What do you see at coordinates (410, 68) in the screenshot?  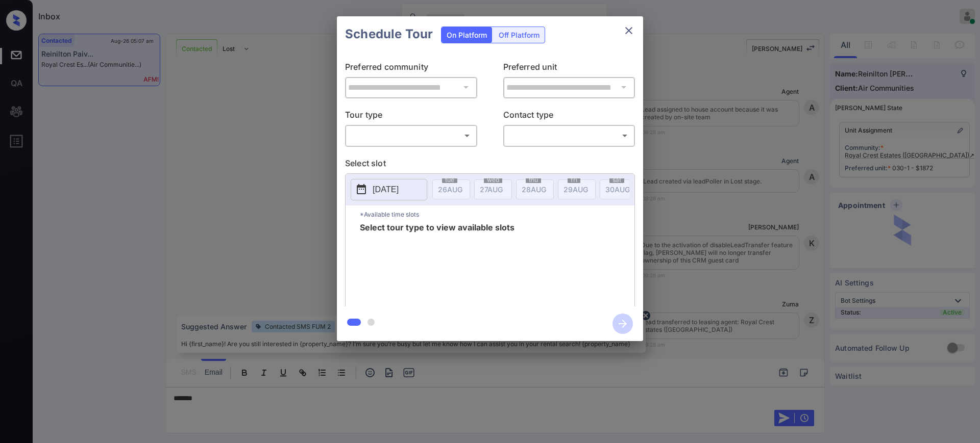 I see `p: Preferred community` at bounding box center [410, 68].